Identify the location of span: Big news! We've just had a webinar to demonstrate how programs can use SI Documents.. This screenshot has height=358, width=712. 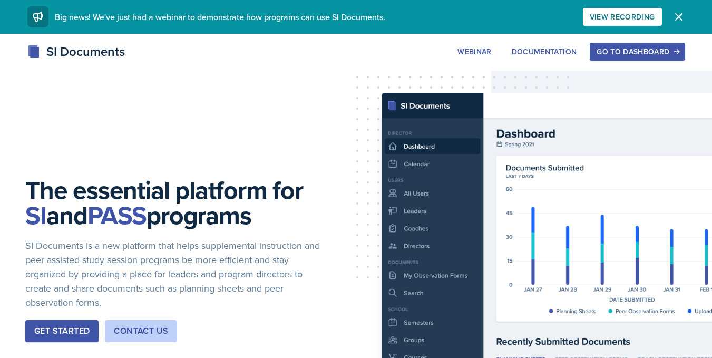
(220, 17).